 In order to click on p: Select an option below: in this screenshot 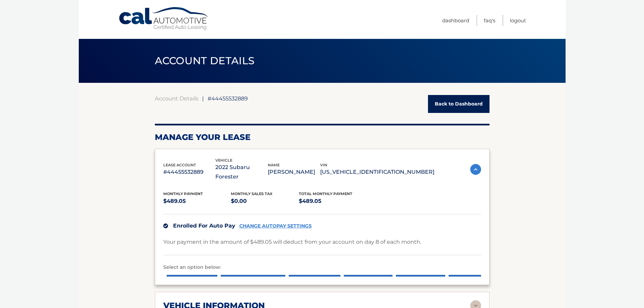, I will do `click(322, 267)`.